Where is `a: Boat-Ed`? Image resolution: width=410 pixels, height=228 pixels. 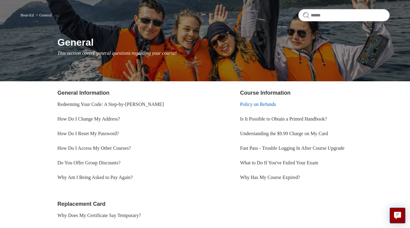 a: Boat-Ed is located at coordinates (27, 15).